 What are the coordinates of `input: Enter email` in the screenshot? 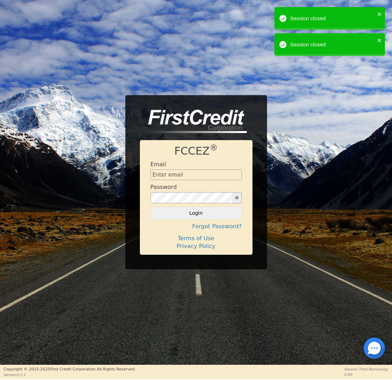 It's located at (196, 175).